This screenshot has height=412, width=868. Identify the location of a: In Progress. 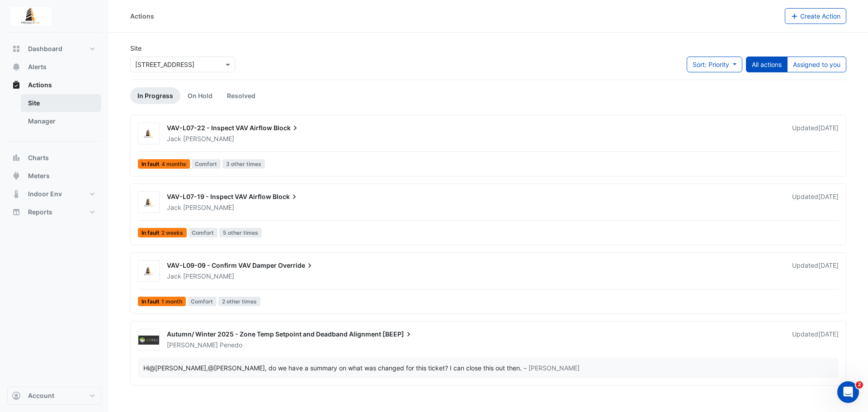
(155, 96).